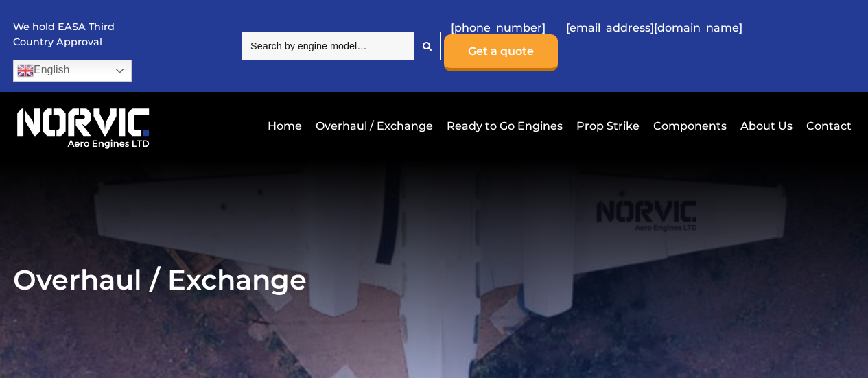  I want to click on img: Norvic Aero Engines logo, so click(83, 126).